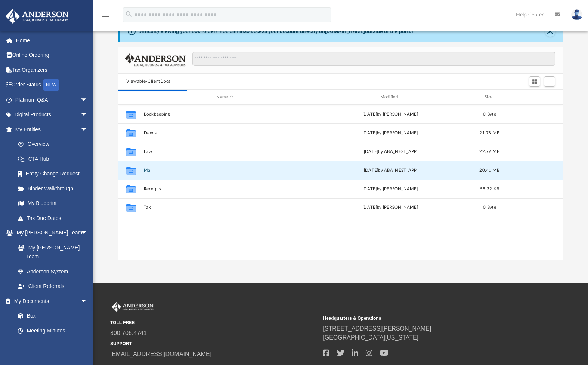 This screenshot has width=588, height=365. Describe the element at coordinates (53, 271) in the screenshot. I see `a: Anderson System` at that location.